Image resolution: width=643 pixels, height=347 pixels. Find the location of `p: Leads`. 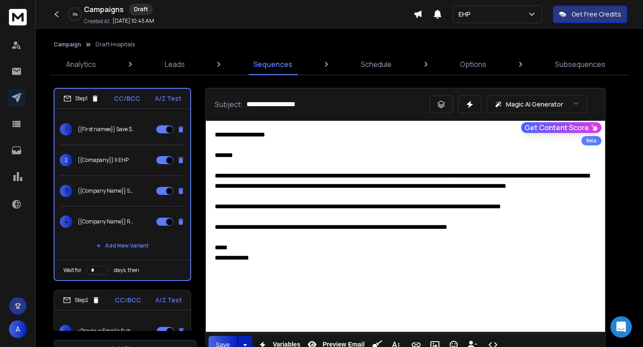

p: Leads is located at coordinates (175, 64).